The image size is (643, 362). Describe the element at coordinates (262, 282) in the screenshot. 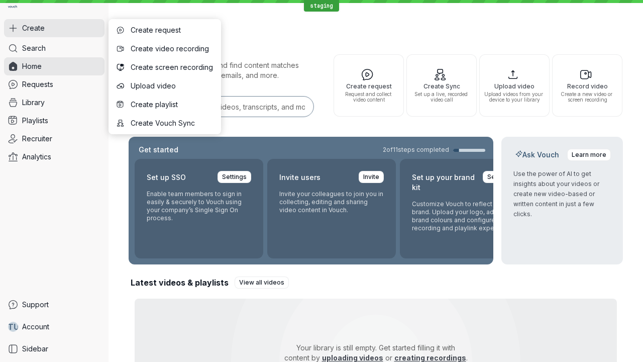

I see `span: View all videos` at that location.